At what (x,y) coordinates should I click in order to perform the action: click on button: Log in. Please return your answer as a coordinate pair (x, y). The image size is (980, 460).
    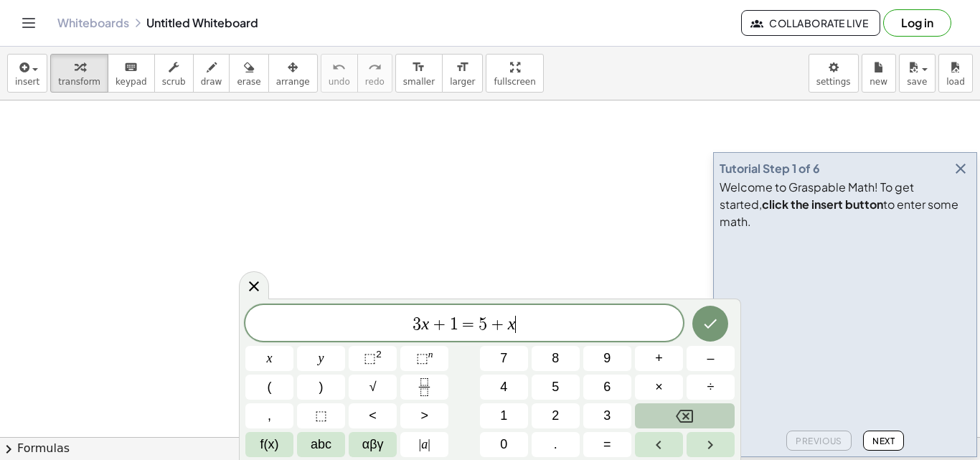
    Looking at the image, I should click on (917, 23).